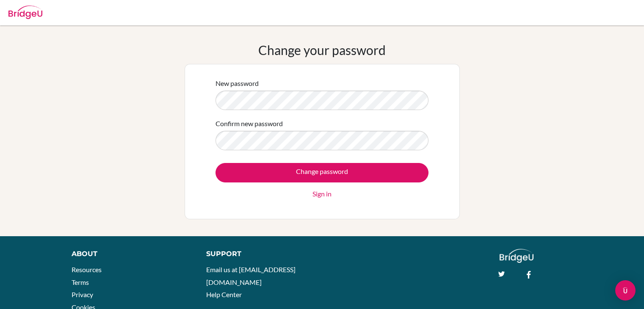  What do you see at coordinates (237, 83) in the screenshot?
I see `label: New password` at bounding box center [237, 83].